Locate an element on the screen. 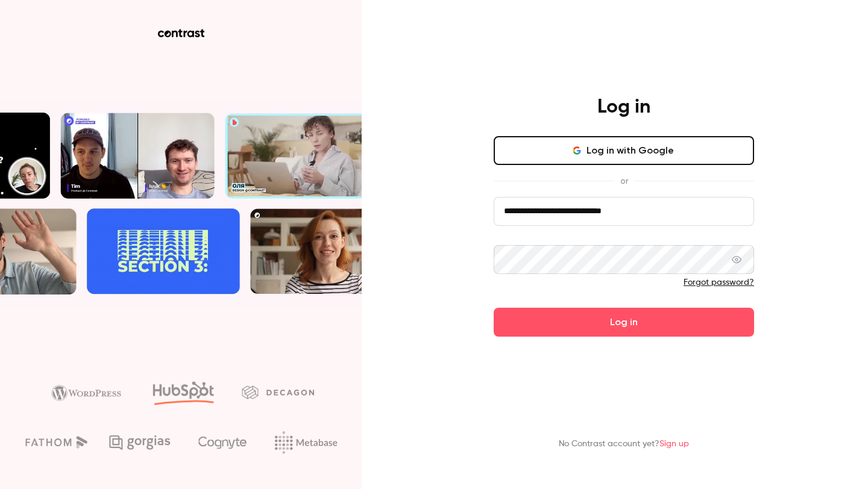 This screenshot has height=489, width=868. button: Log in is located at coordinates (623, 322).